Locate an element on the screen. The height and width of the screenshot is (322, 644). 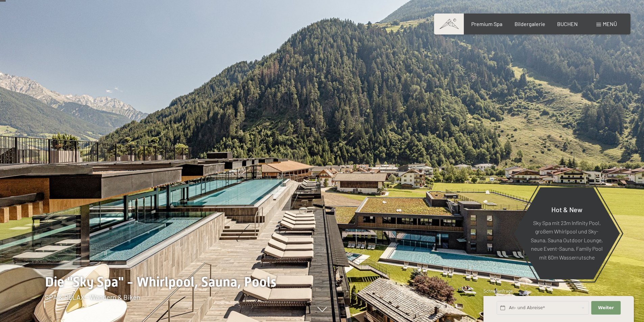
span: Premium Spa is located at coordinates (487, 24).